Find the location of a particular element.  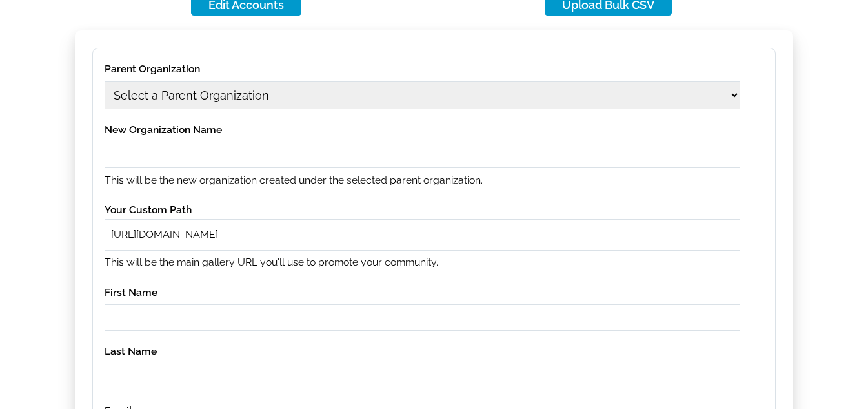

p: This will be the main gallery URL you'll use to promote your community. is located at coordinates (422, 262).